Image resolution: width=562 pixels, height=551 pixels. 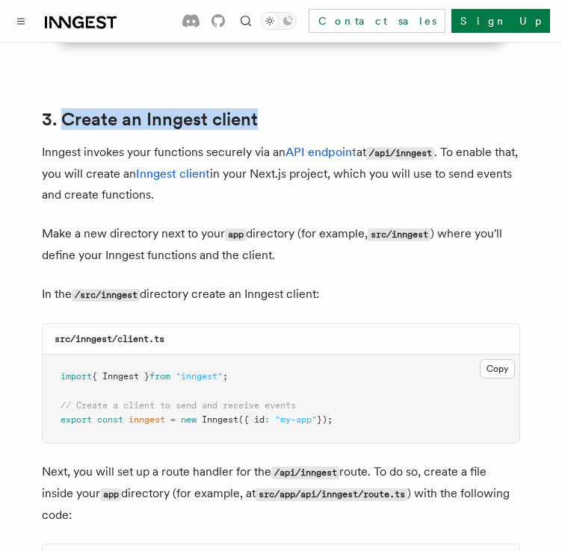 I want to click on a: 3. Create an Inngest client, so click(x=149, y=119).